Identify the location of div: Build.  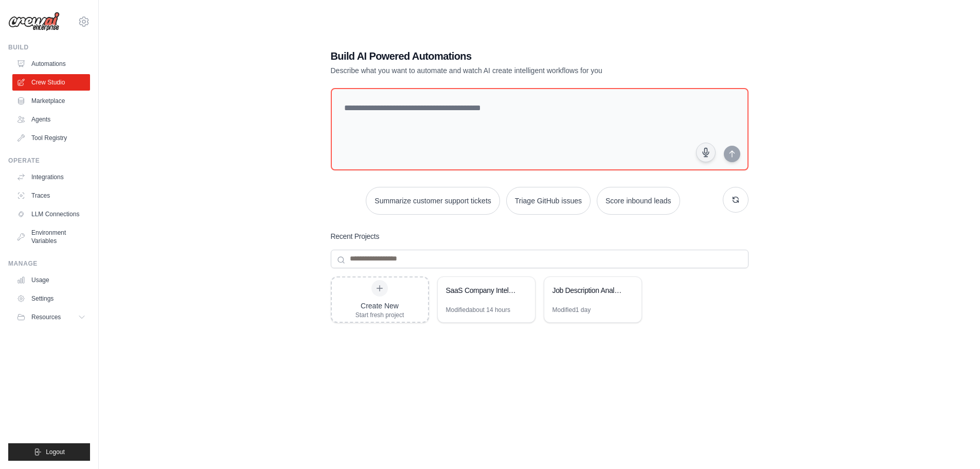
(49, 47).